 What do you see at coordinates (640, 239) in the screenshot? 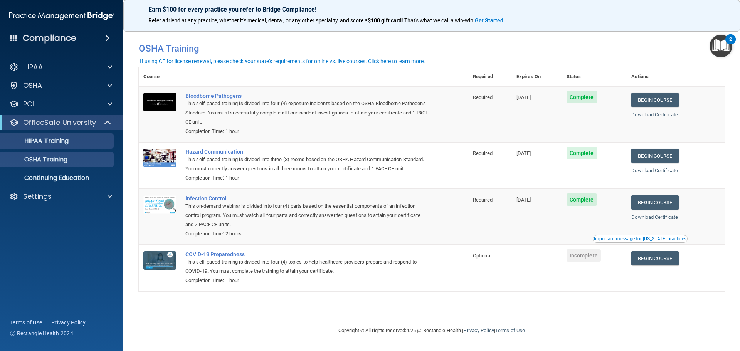
I see `button: Read this if you are a dental practitioner in the state of CA` at bounding box center [640, 239].